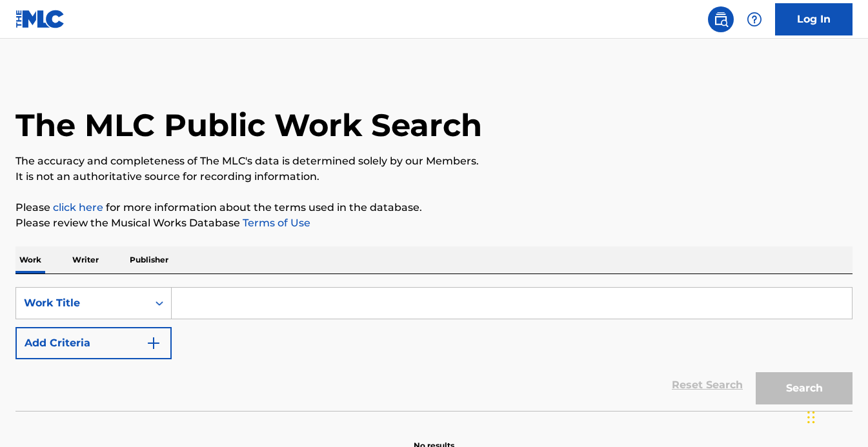  I want to click on a: Terms of Use, so click(275, 223).